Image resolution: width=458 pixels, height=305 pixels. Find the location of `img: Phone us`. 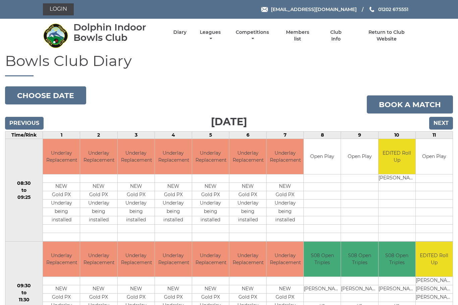

img: Phone us is located at coordinates (372, 9).